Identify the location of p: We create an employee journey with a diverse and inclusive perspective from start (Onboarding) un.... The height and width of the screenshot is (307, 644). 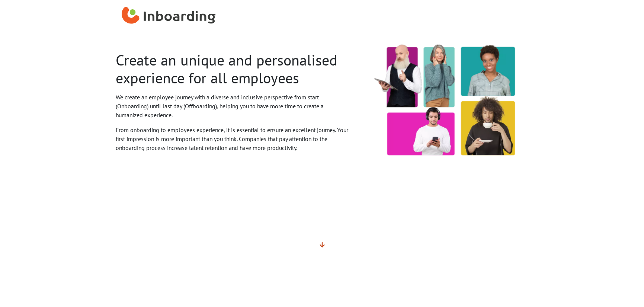
(234, 106).